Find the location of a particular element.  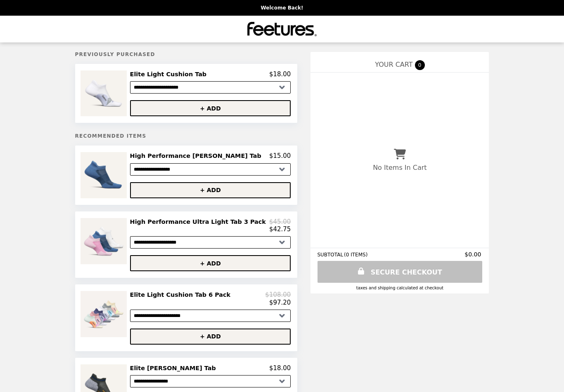

h2: High Performance Ultra Light Tab 3 Pack is located at coordinates (200, 222).